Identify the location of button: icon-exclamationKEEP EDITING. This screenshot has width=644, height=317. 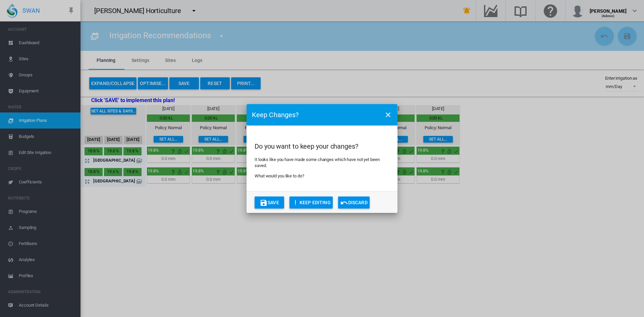
(310, 203).